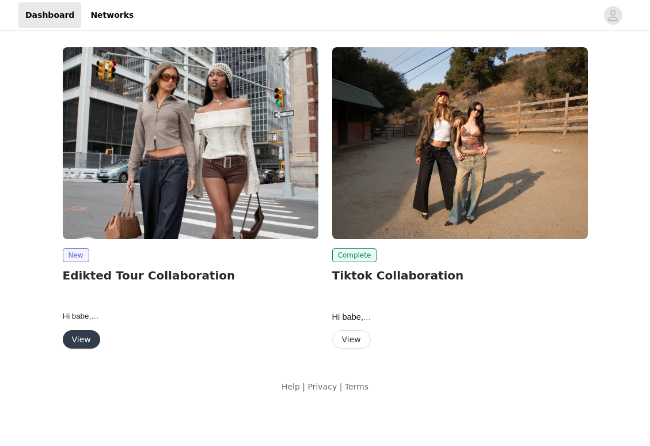 This screenshot has height=446, width=650. What do you see at coordinates (191, 143) in the screenshot?
I see `img: Edikted UK` at bounding box center [191, 143].